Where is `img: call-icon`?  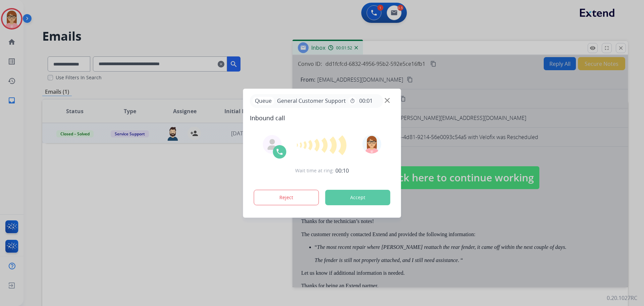 img: call-icon is located at coordinates (280, 152).